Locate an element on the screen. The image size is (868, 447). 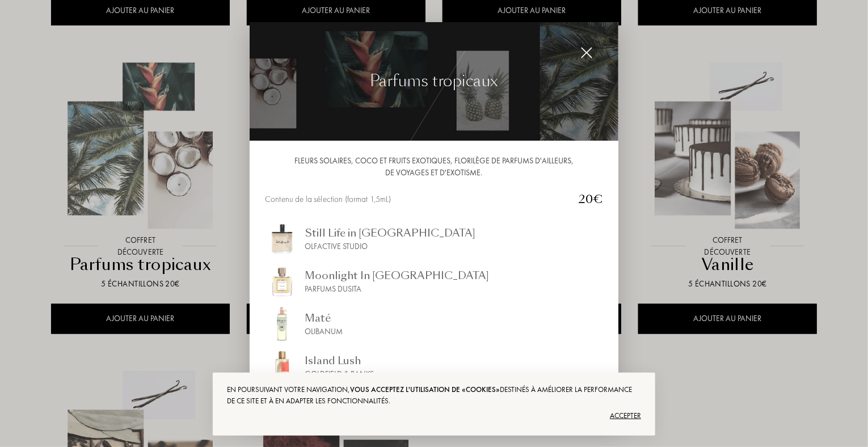
div: En poursuivant votre navigation, destinés à améliorer la performance de ce site et à en adapter l... is located at coordinates (434, 395).